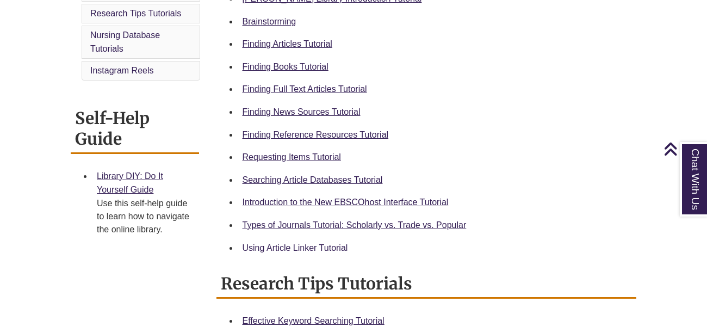  Describe the element at coordinates (305, 89) in the screenshot. I see `a: Finding Full Text Articles Tutorial` at that location.